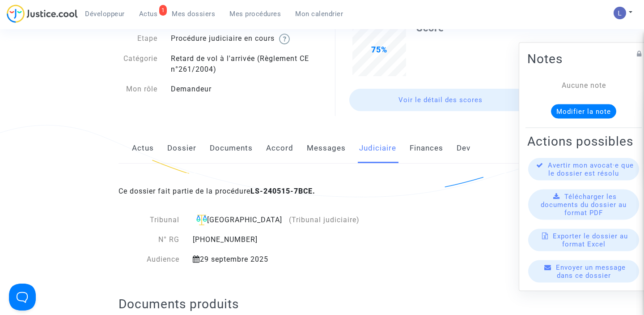 The width and height of the screenshot is (644, 315). I want to click on img: jc-logo.svg, so click(42, 14).